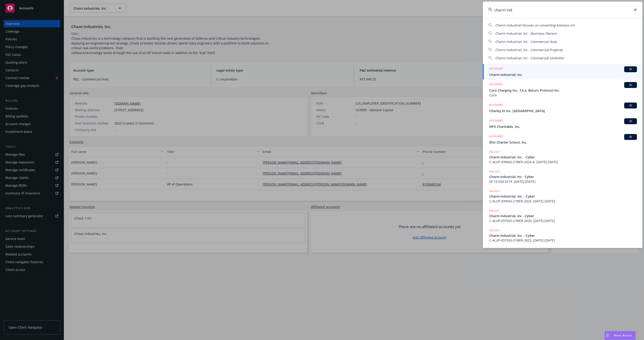 Image resolution: width=644 pixels, height=340 pixels. I want to click on div: Drag to move, so click(607, 335).